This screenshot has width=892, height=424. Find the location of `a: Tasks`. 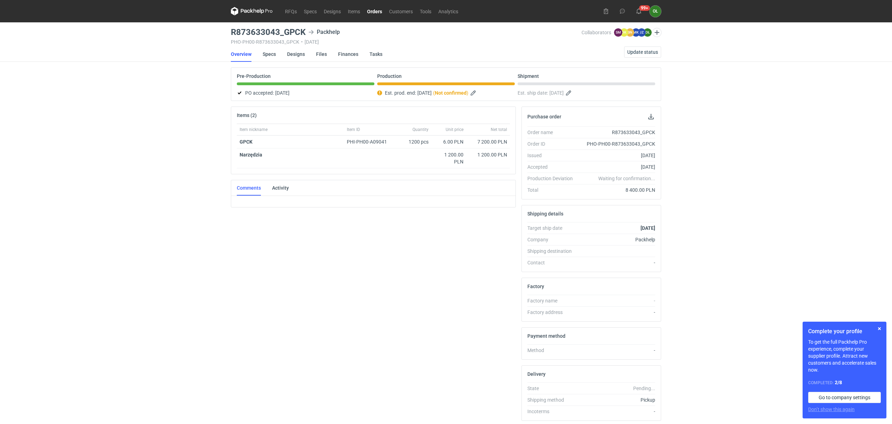

a: Tasks is located at coordinates (376, 54).